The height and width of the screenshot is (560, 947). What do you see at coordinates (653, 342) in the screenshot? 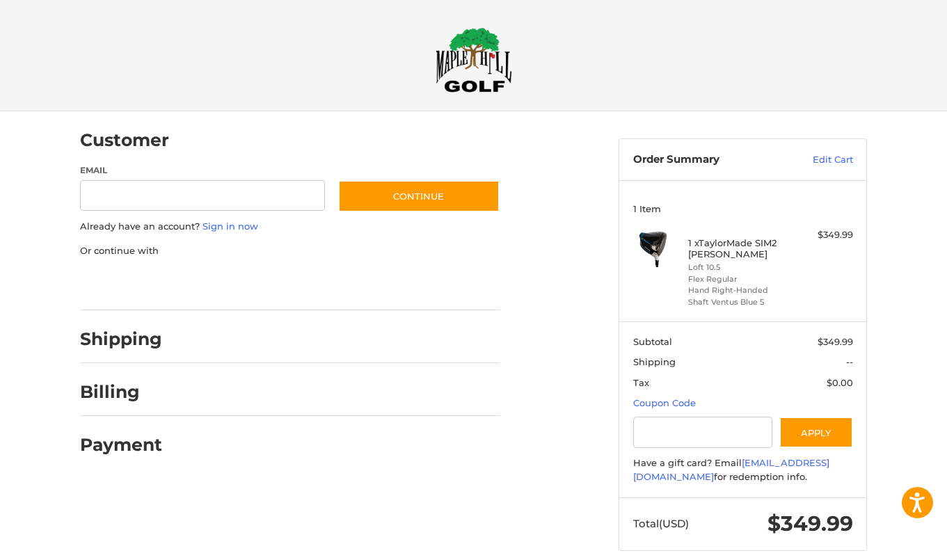
I see `span: Subtotal` at bounding box center [653, 342].